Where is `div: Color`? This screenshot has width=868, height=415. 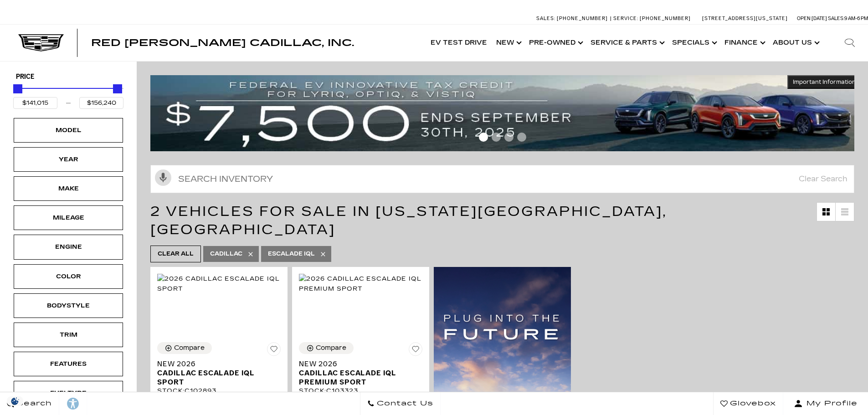
div: Color is located at coordinates (68, 277).